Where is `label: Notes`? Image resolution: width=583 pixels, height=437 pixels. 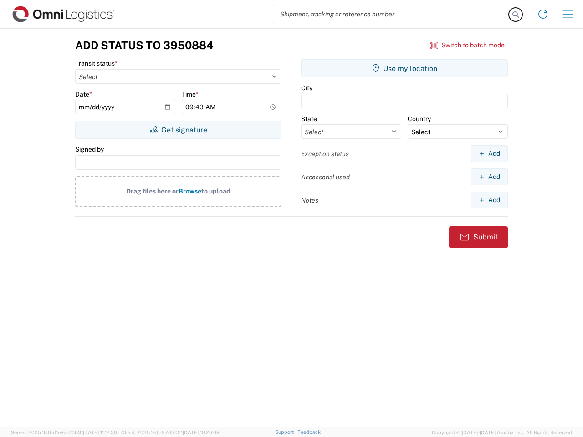 label: Notes is located at coordinates (310, 200).